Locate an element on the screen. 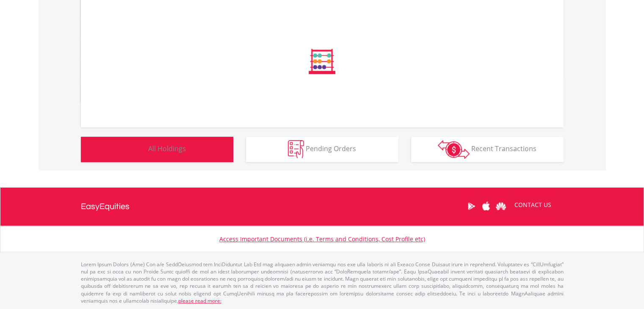  a: CONTACT US is located at coordinates (533, 205).